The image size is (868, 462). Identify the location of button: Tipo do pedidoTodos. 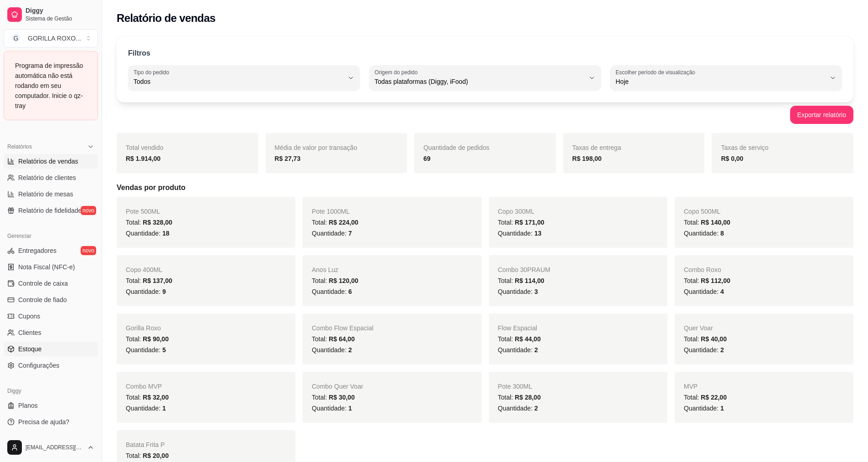
(244, 78).